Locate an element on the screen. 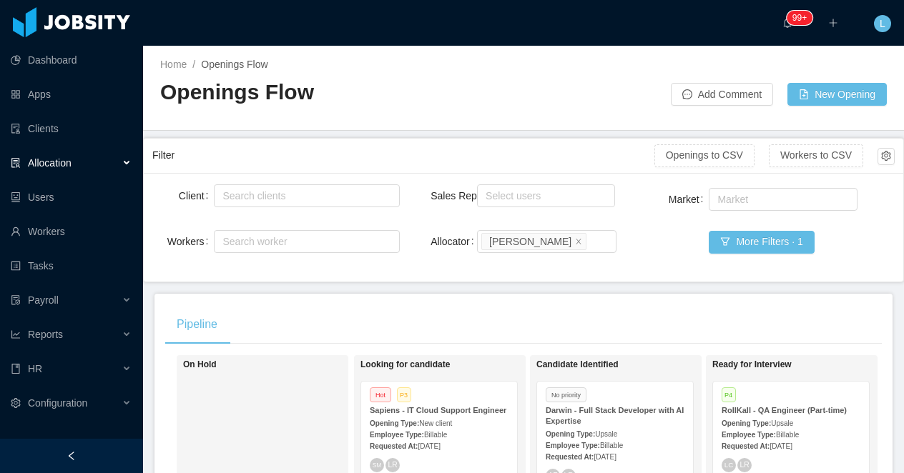 This screenshot has height=473, width=904. strong: Sapiens - IT Cloud Support Engineer is located at coordinates (437, 410).